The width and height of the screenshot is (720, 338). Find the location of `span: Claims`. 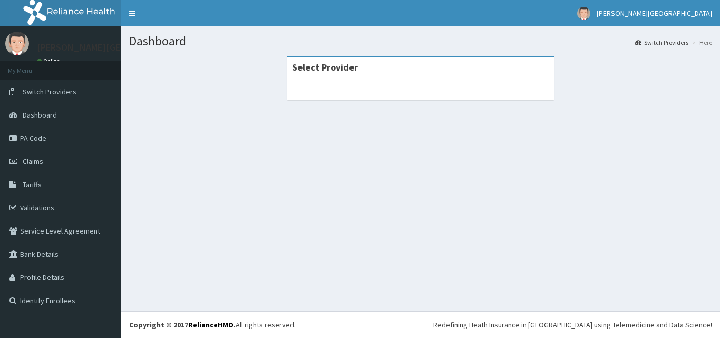

span: Claims is located at coordinates (33, 161).